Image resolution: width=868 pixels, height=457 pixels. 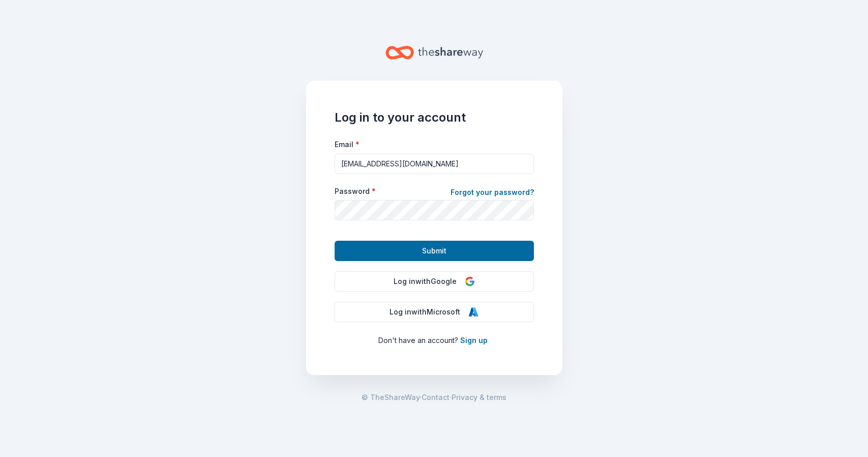 I want to click on button: Log inwithMicrosoft, so click(x=434, y=312).